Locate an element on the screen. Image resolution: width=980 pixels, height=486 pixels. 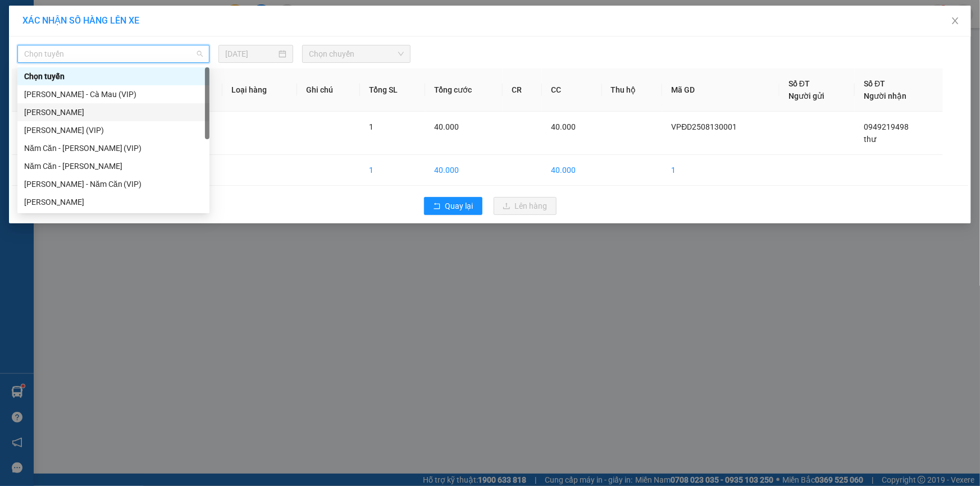
span: 1 is located at coordinates (371, 127).